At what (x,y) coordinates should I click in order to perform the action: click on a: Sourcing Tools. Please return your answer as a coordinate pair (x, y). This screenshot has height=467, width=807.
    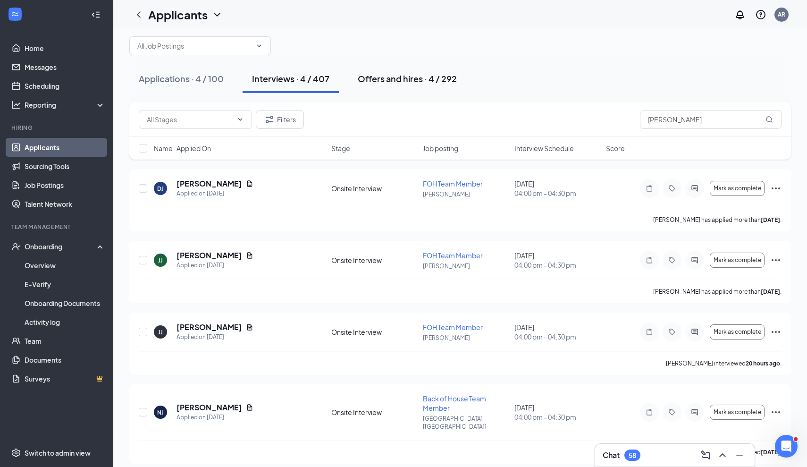
    Looking at the image, I should click on (65, 166).